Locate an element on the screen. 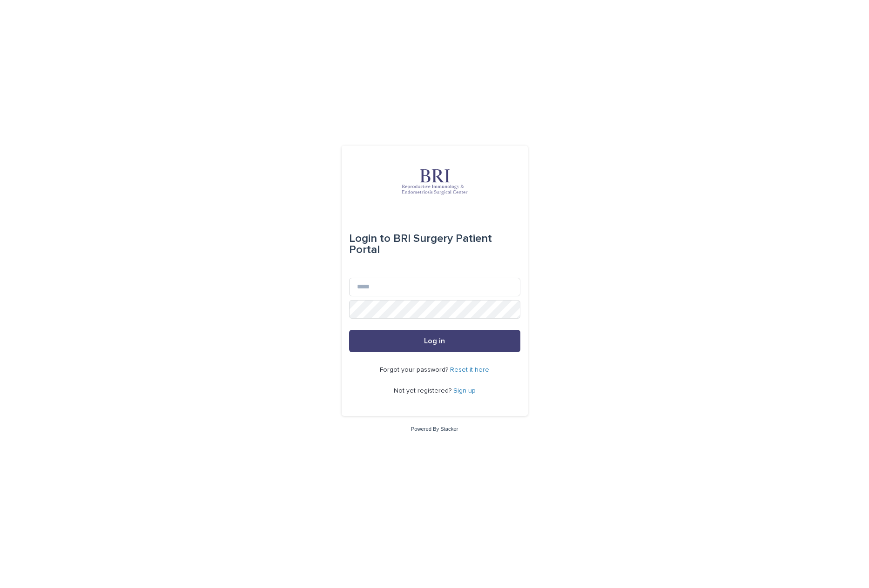  span: Login to is located at coordinates (369, 239).